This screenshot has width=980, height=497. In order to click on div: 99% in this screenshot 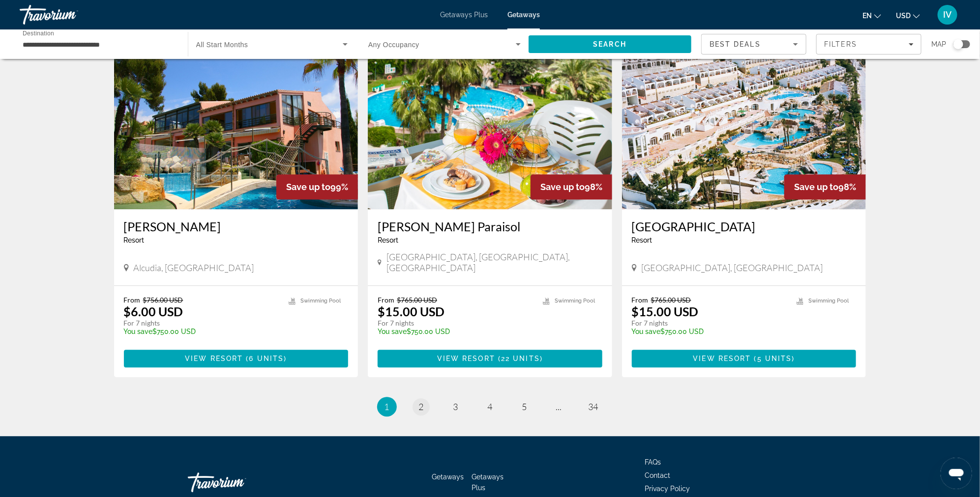, I will do `click(317, 187)`.